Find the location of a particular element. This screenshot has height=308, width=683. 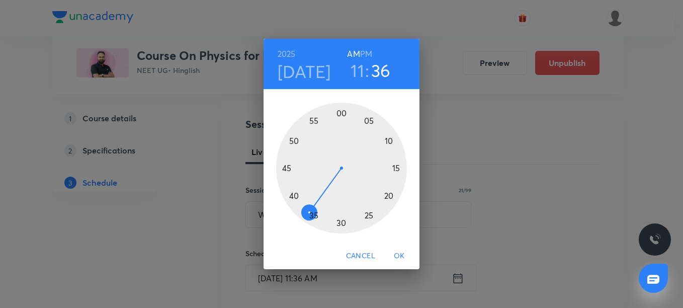

h6: PM is located at coordinates (366, 54).